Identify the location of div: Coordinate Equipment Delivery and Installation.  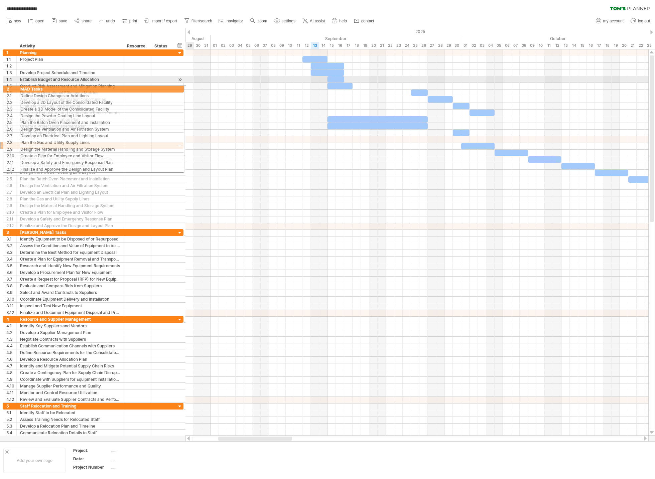
(70, 299).